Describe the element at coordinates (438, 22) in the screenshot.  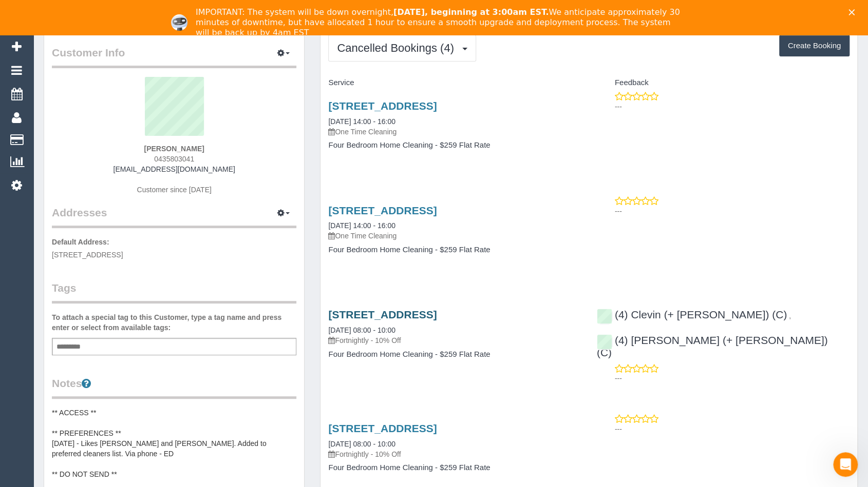
I see `div: IMPORTANT: The system will be down overnight, We anticipate approximately 30 minutes of downtime,...` at that location.